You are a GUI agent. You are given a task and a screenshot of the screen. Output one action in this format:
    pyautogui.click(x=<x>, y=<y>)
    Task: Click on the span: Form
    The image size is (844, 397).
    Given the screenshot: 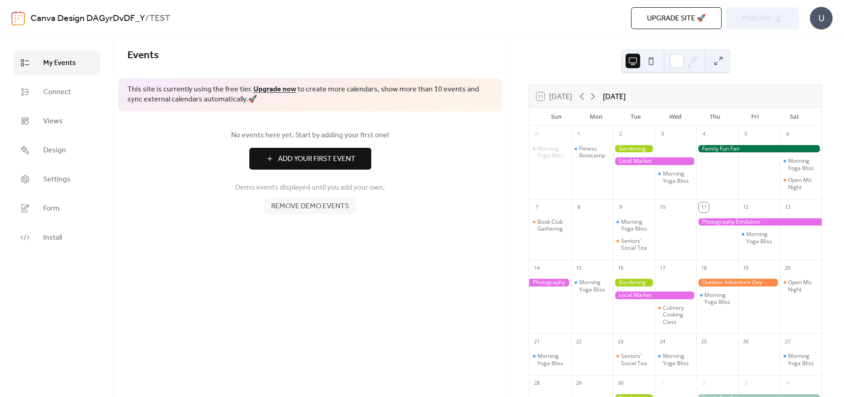 What is the action you would take?
    pyautogui.click(x=51, y=209)
    